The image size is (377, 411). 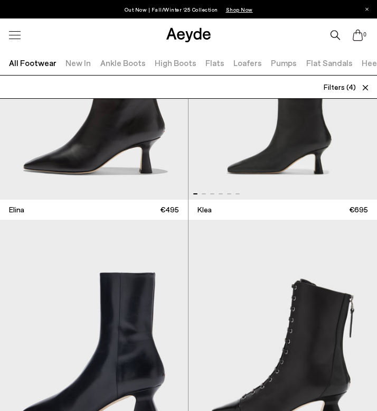 I want to click on a: Pumps, so click(x=283, y=62).